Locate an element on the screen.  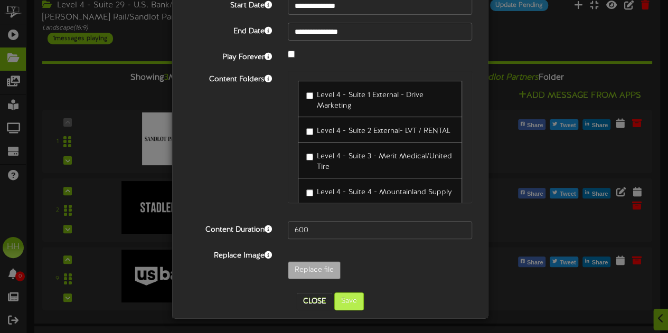
button: Save is located at coordinates (349, 301).